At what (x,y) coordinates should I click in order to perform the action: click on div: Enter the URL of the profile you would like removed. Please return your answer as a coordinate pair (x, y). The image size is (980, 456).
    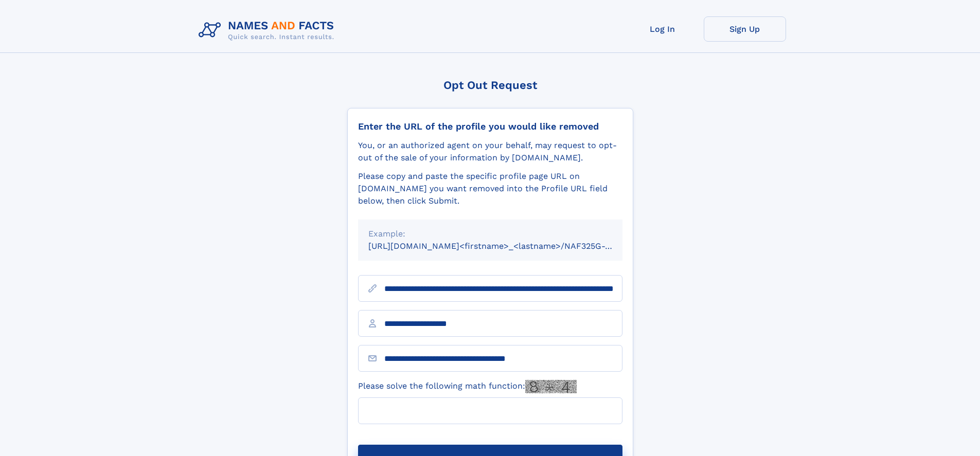
    Looking at the image, I should click on (490, 126).